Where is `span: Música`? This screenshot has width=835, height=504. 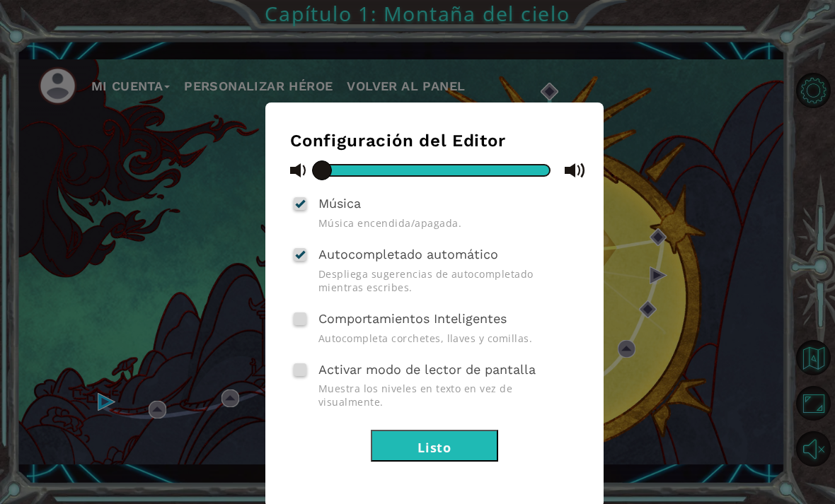
span: Música is located at coordinates (340, 203).